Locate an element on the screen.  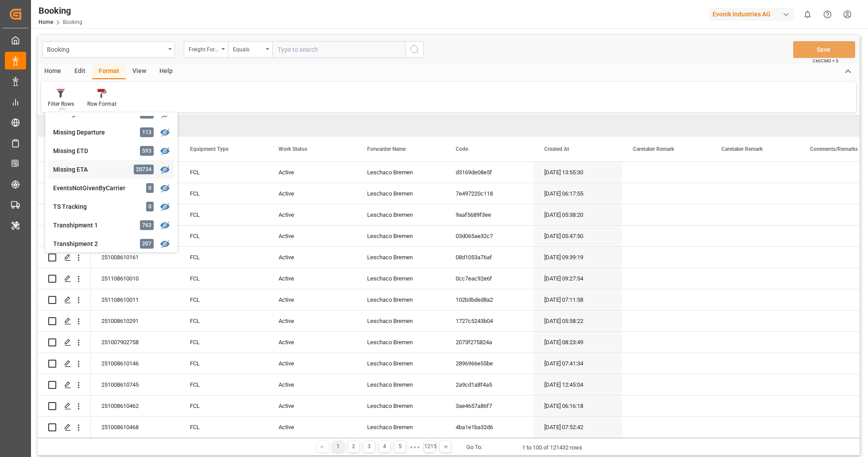
div: 4 is located at coordinates (384, 447).